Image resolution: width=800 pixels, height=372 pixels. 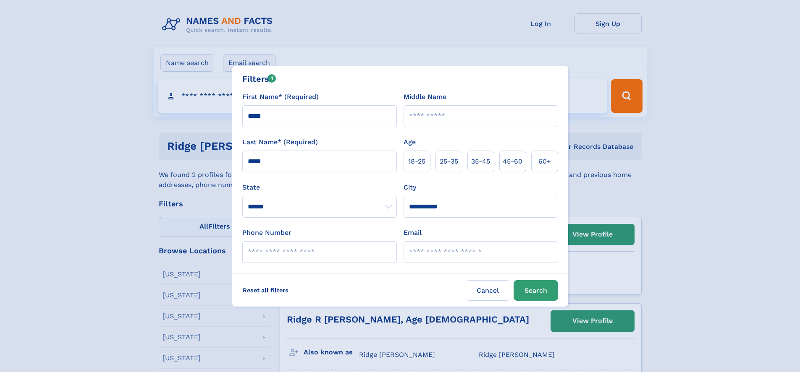 I want to click on label: City, so click(x=410, y=188).